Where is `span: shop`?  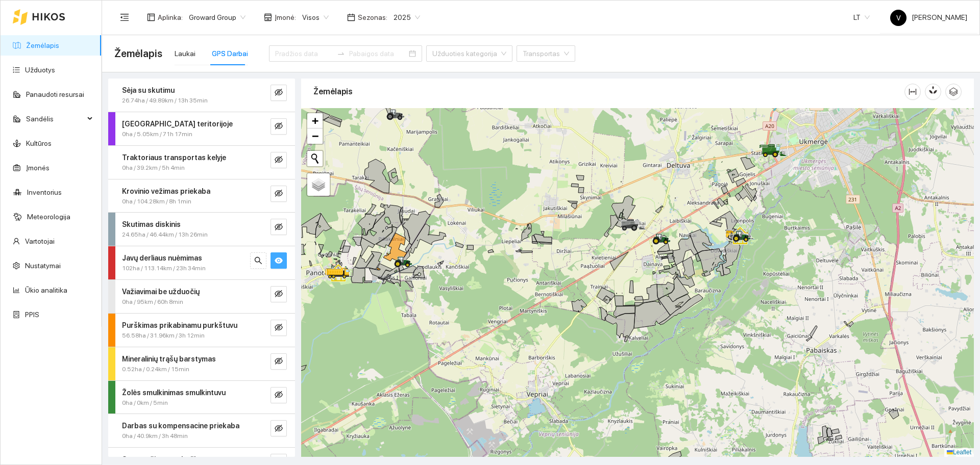 span: shop is located at coordinates (268, 17).